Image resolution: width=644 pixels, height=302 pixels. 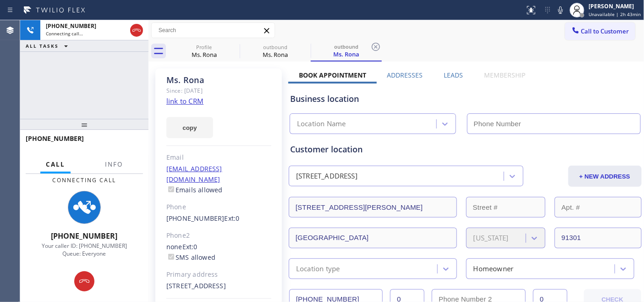 What do you see at coordinates (171, 256) in the screenshot?
I see `input: SMS allowed` at bounding box center [171, 256].